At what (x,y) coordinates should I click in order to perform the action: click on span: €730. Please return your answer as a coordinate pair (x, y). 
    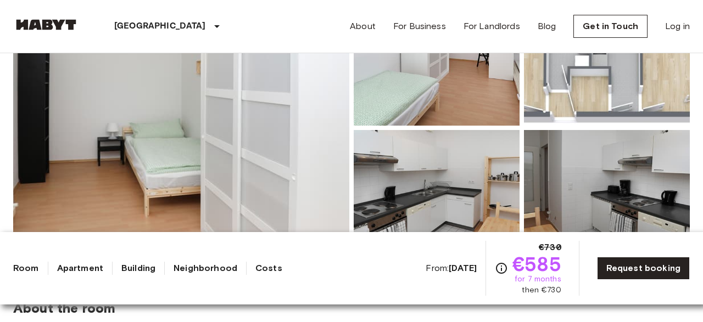
    Looking at the image, I should click on (549, 248).